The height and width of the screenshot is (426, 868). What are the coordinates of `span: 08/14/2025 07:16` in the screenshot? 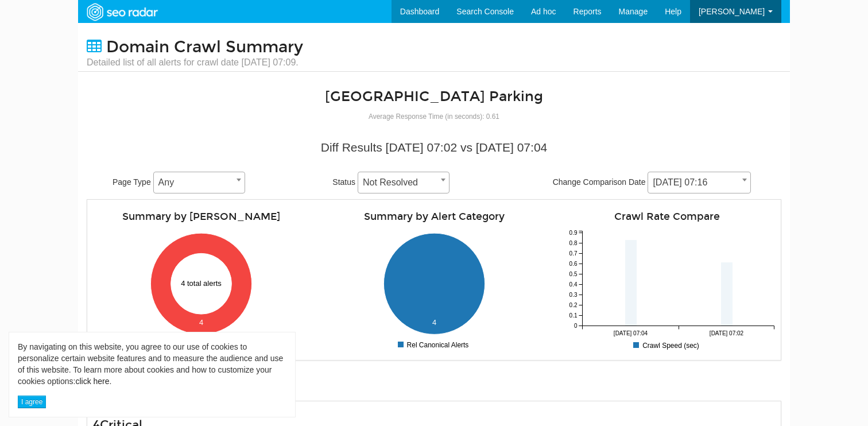 It's located at (699, 183).